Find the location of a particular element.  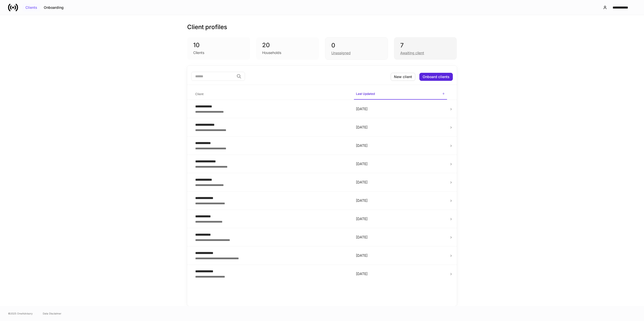

div: 10 is located at coordinates (219, 45).